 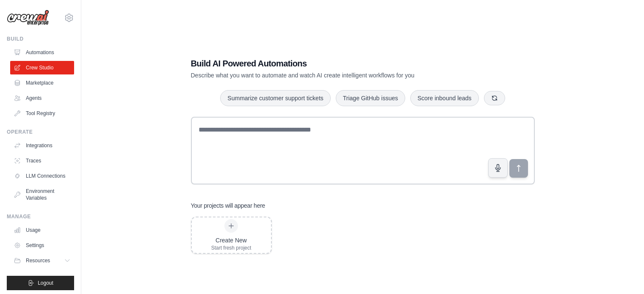 I want to click on a: Tool Registry, so click(x=42, y=113).